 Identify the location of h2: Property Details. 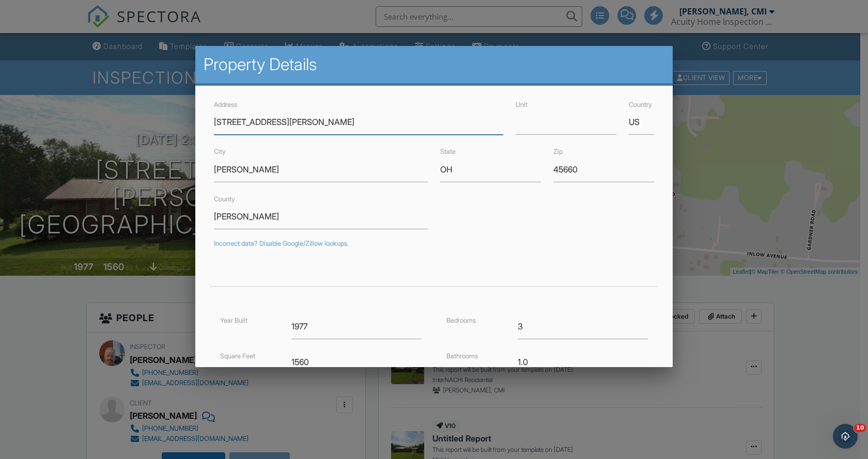
(434, 64).